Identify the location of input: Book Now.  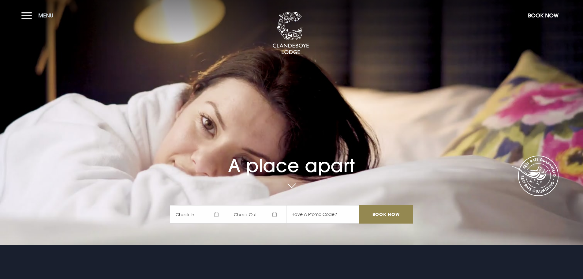
(386, 214).